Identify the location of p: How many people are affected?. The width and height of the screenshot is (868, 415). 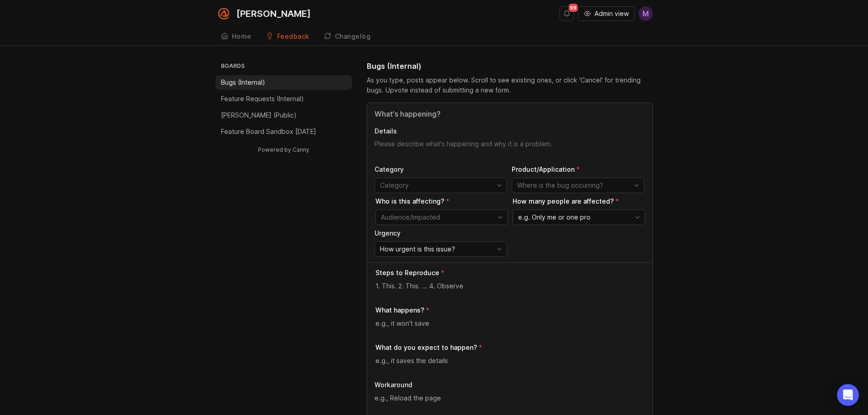
(579, 201).